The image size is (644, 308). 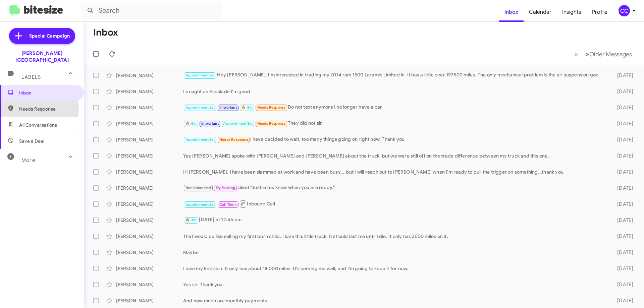 What do you see at coordinates (610, 54) in the screenshot?
I see `span: Older Messages` at bounding box center [610, 54].